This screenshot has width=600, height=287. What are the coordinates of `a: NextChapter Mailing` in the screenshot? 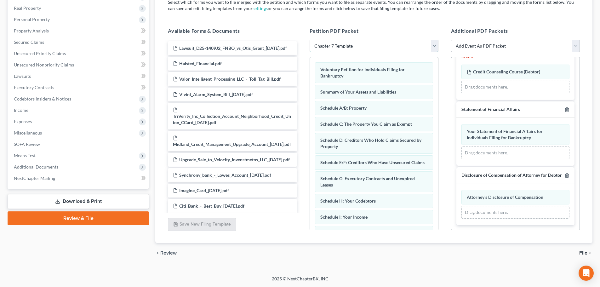 It's located at (79, 178).